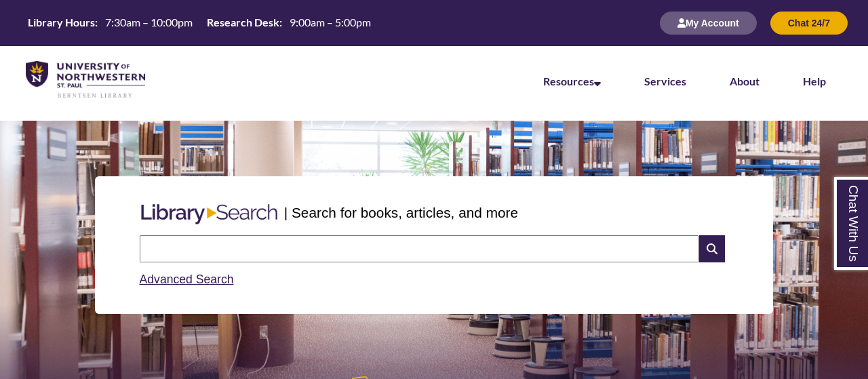  I want to click on a: About, so click(745, 81).